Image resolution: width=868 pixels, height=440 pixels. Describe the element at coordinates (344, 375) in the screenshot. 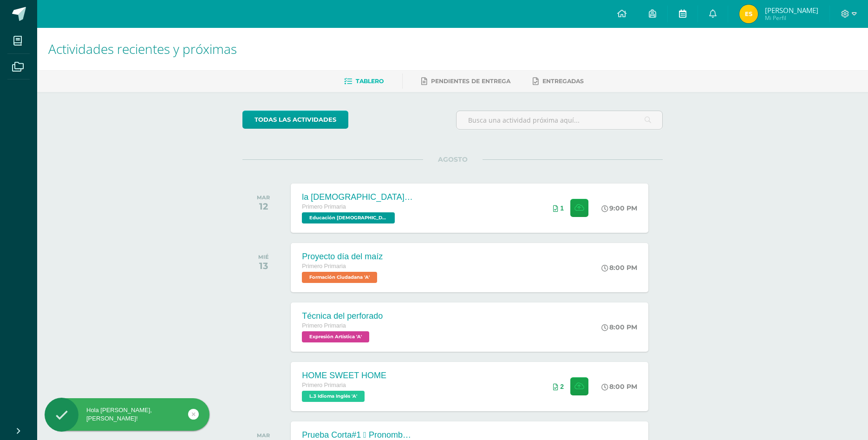

I see `div: HOME SWEET HOME` at that location.